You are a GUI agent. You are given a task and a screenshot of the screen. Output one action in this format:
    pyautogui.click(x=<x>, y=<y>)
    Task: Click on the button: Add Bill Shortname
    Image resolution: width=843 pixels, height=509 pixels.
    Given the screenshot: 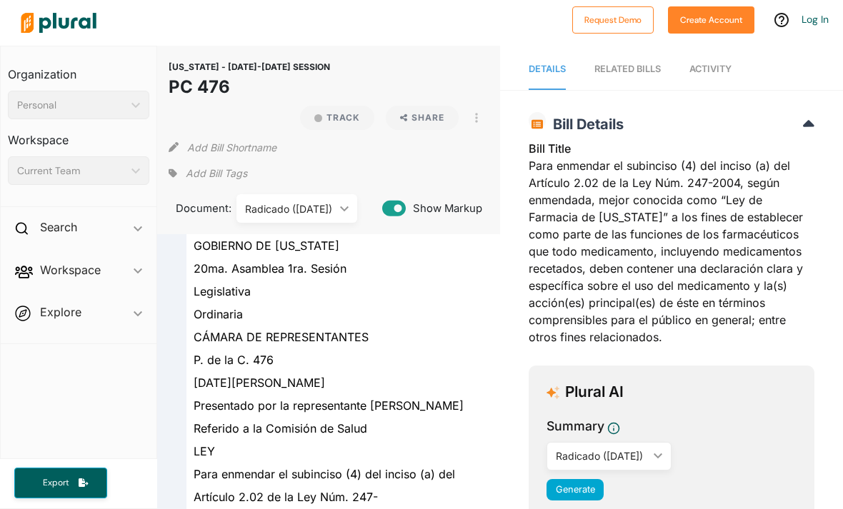 What is the action you would take?
    pyautogui.click(x=231, y=147)
    